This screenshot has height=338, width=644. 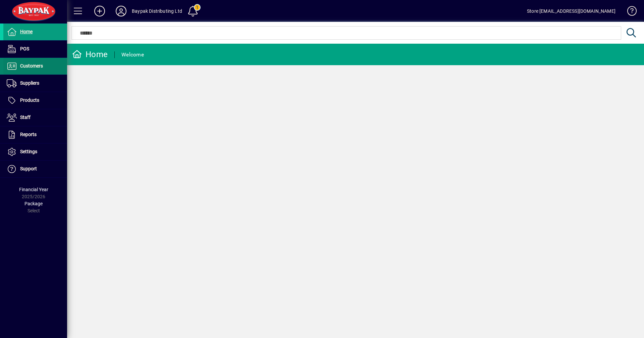 I want to click on a: Suppliers, so click(x=35, y=83).